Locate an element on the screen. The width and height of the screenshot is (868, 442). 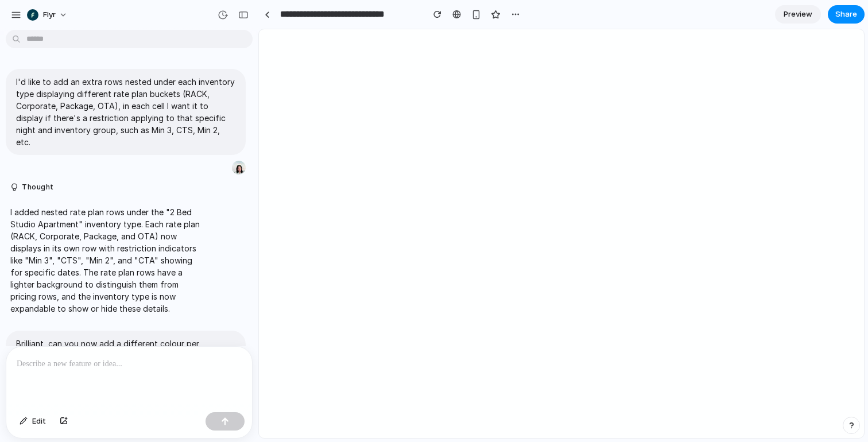
button: Flyr is located at coordinates (48, 15).